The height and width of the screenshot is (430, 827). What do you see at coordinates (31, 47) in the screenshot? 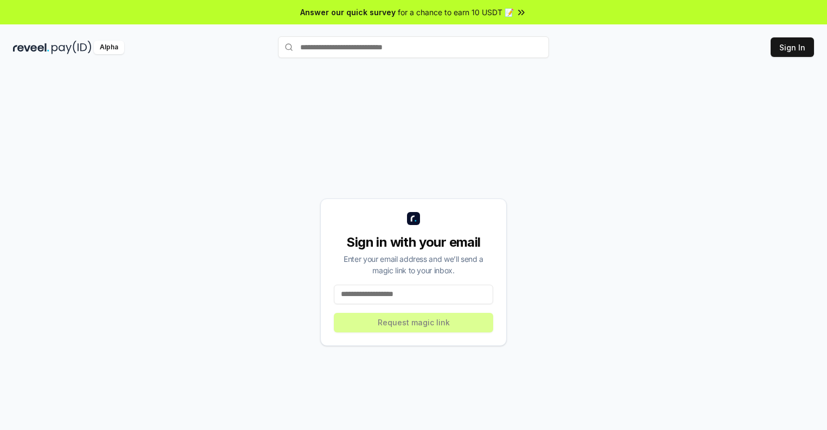
I see `img: reveel_dark` at bounding box center [31, 47].